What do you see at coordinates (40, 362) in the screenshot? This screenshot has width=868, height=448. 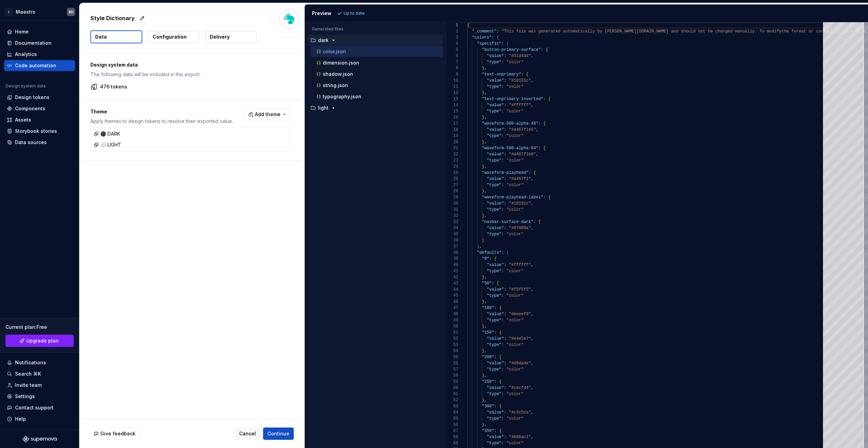 I see `button: Notifications` at bounding box center [40, 362].